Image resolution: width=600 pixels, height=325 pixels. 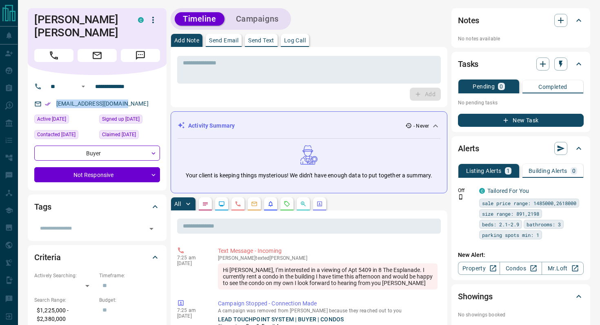 What do you see at coordinates (186, 40) in the screenshot?
I see `p: Add Note` at bounding box center [186, 40].